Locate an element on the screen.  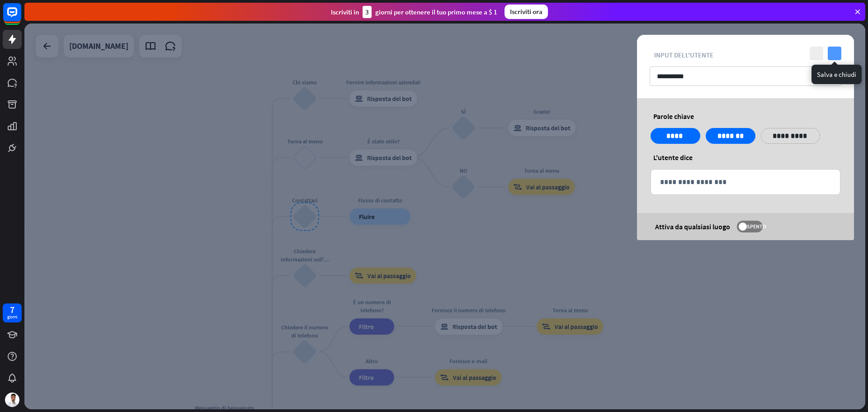
font: Input dell'utente is located at coordinates (683, 55).